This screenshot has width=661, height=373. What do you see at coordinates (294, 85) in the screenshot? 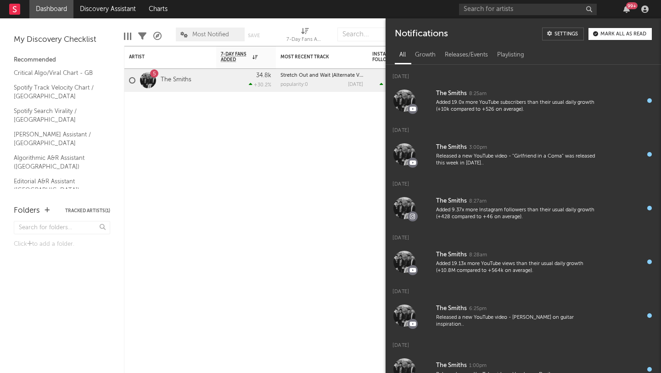
I see `div: popularity: 0` at bounding box center [294, 85].